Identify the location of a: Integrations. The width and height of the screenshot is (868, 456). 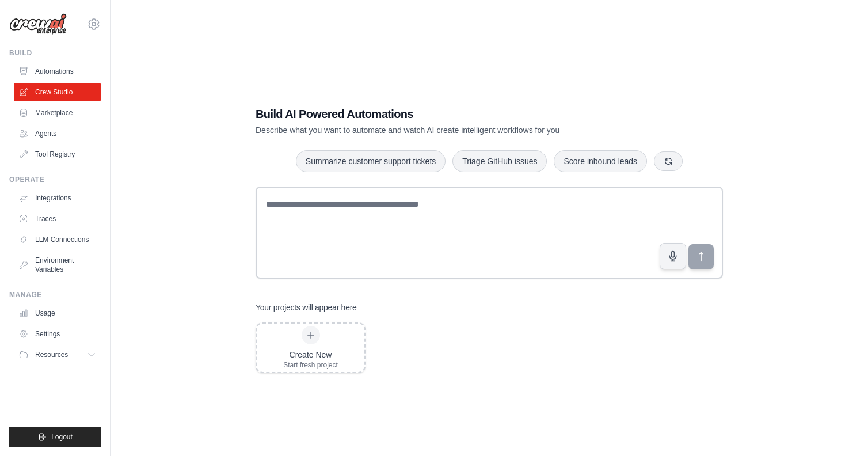
(57, 198).